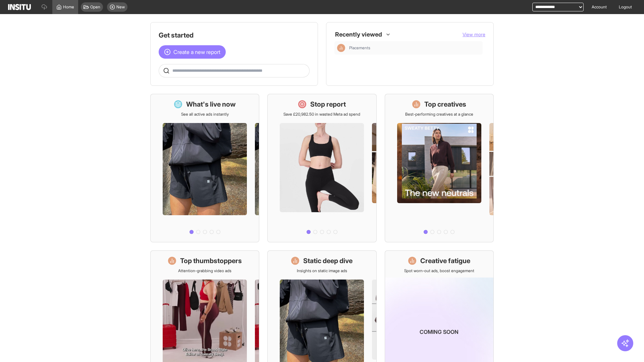  Describe the element at coordinates (474, 35) in the screenshot. I see `button: View more` at that location.